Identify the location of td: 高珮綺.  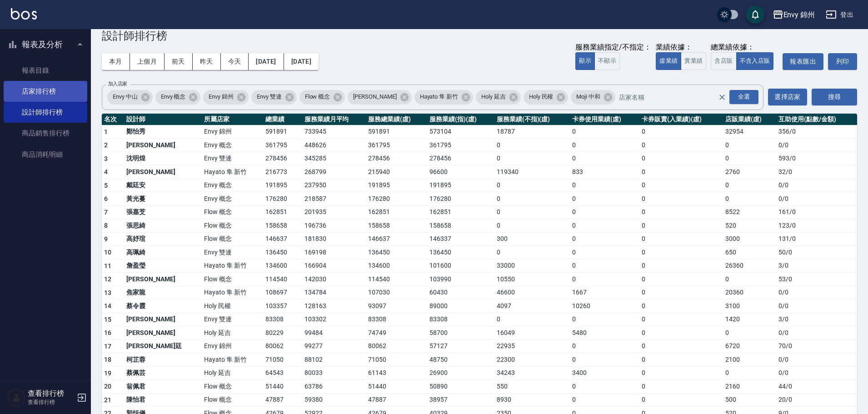
(163, 253).